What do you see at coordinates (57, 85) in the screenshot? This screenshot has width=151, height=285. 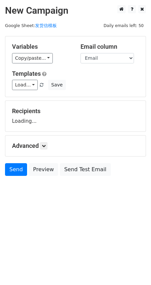 I see `button: Save` at bounding box center [57, 85].